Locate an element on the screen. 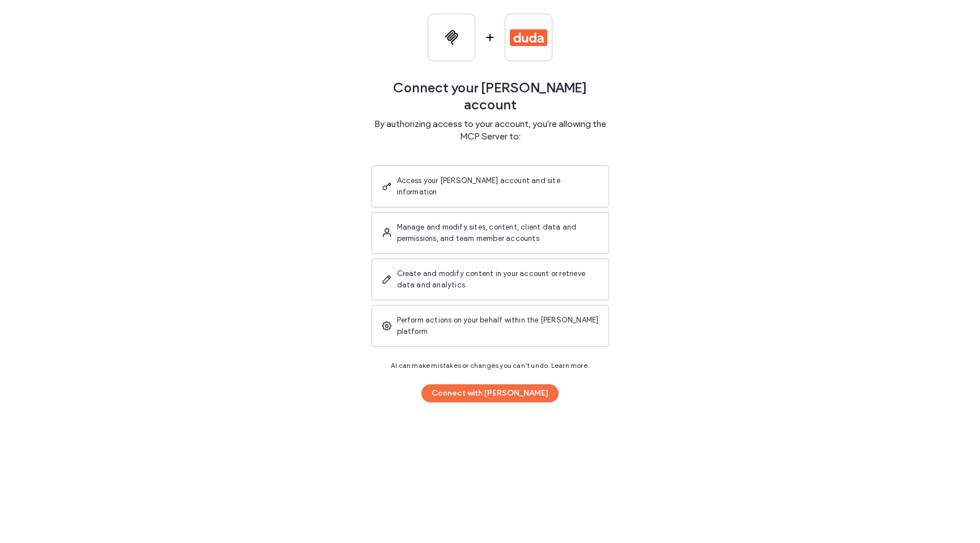  span: By authorizing access to your account, you're allowing the MCP Server to: is located at coordinates (490, 130).